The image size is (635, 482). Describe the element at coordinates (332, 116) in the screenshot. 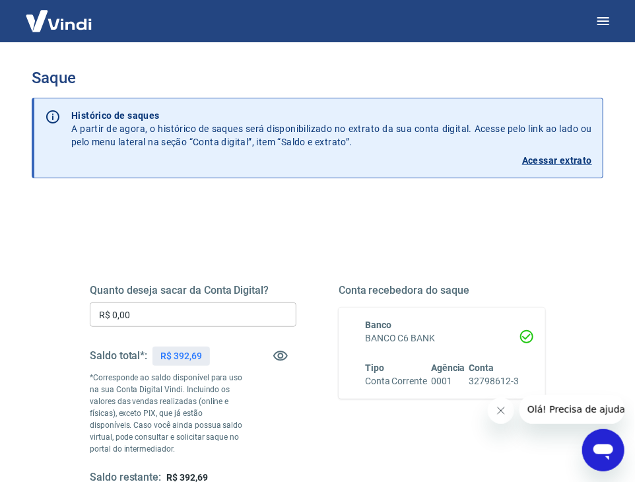

I see `p: Histórico de saques` at that location.